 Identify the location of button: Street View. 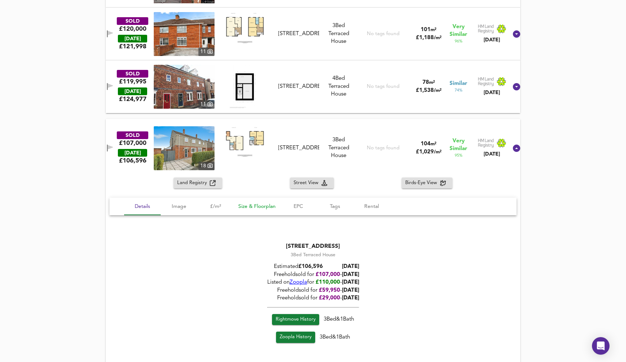
(312, 183).